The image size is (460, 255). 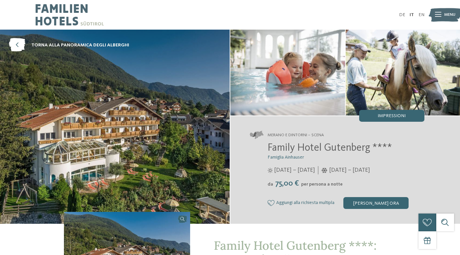 I want to click on i: Orari d'apertura estate, so click(x=270, y=171).